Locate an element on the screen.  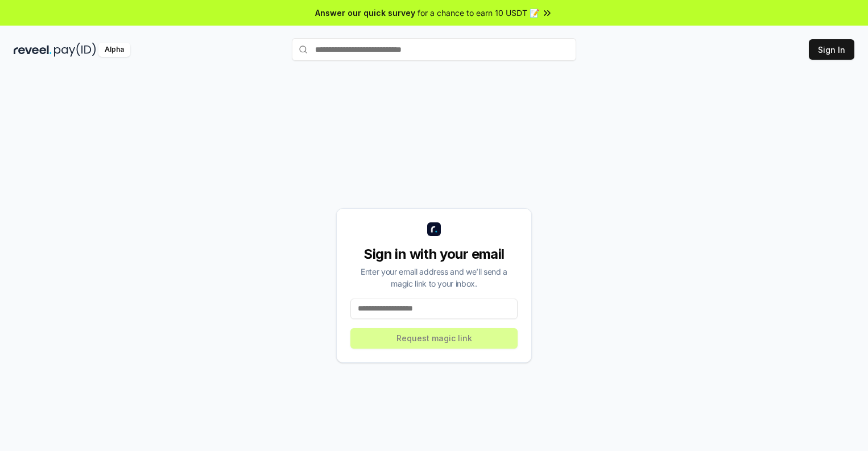
img: reveel_dark is located at coordinates (32, 49).